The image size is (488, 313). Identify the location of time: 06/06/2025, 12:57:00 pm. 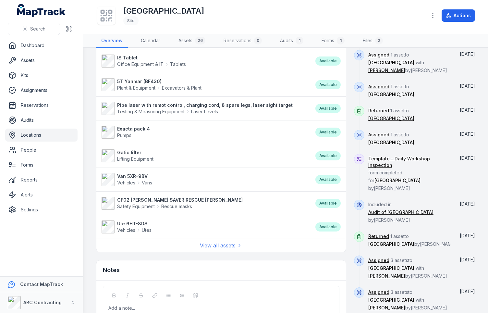
(468, 291).